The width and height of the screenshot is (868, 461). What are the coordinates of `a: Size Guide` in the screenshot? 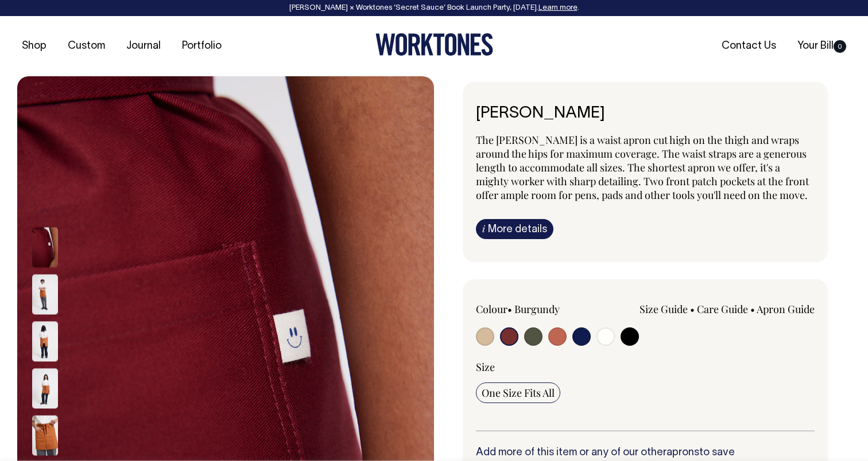 It's located at (663, 309).